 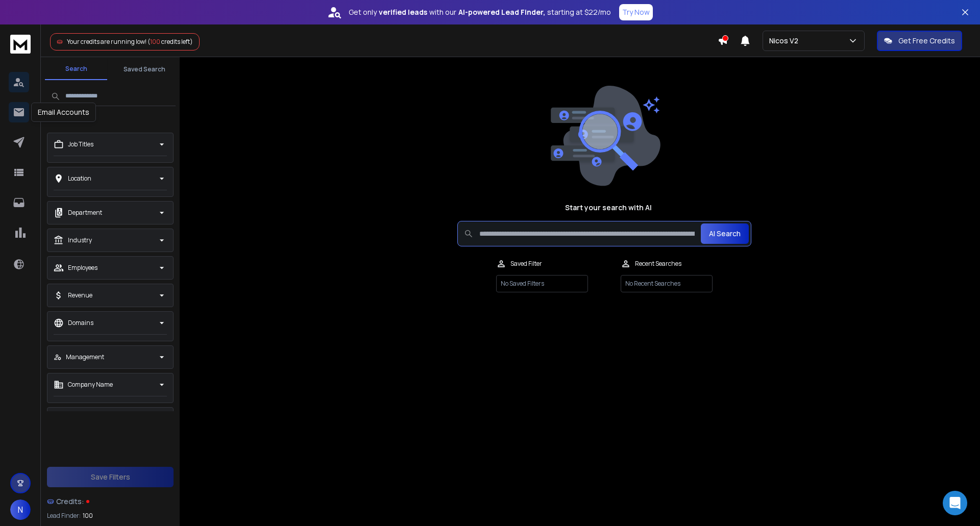 I want to click on img: logo, so click(x=20, y=44).